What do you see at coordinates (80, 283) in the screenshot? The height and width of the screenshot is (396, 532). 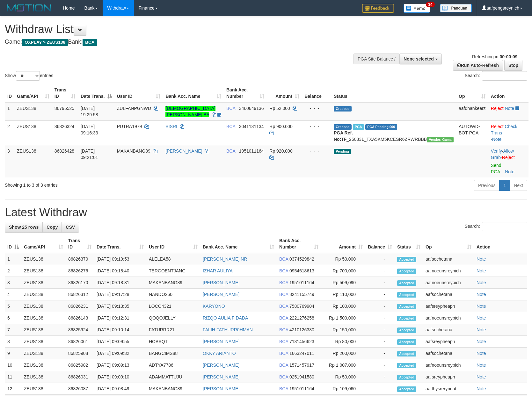 I see `td: 86826170` at bounding box center [80, 283].